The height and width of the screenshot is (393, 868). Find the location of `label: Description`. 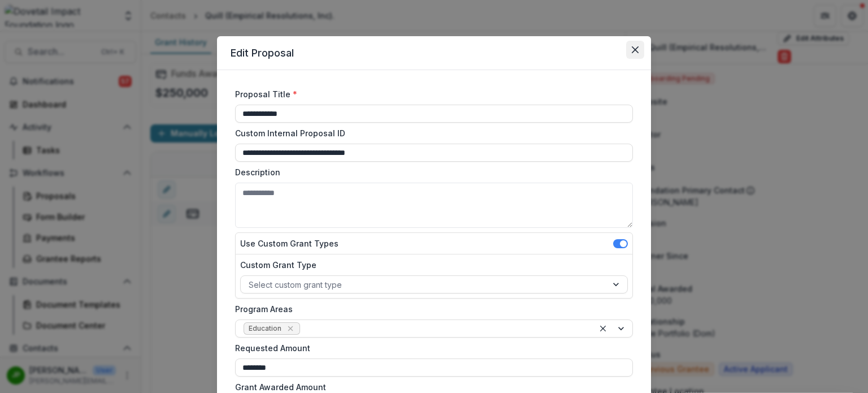

label: Description is located at coordinates (431, 172).